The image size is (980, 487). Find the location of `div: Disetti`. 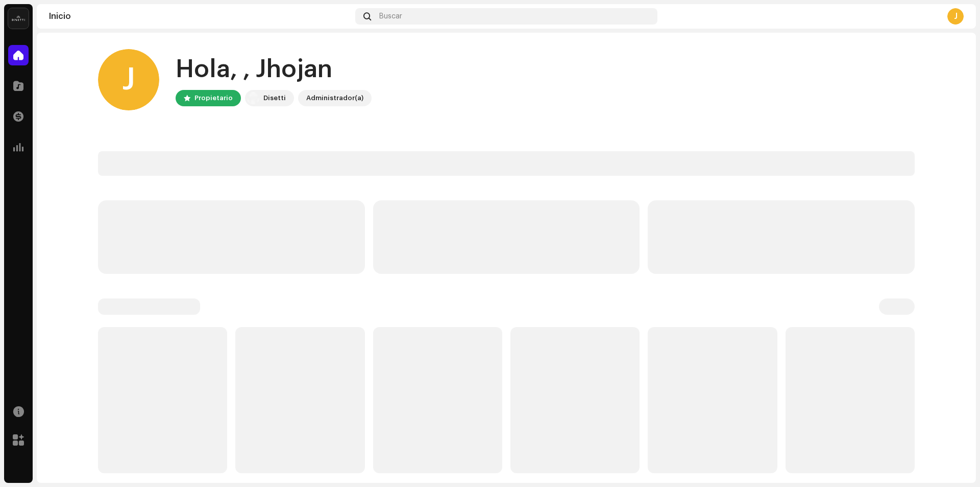

div: Disetti is located at coordinates (274, 98).